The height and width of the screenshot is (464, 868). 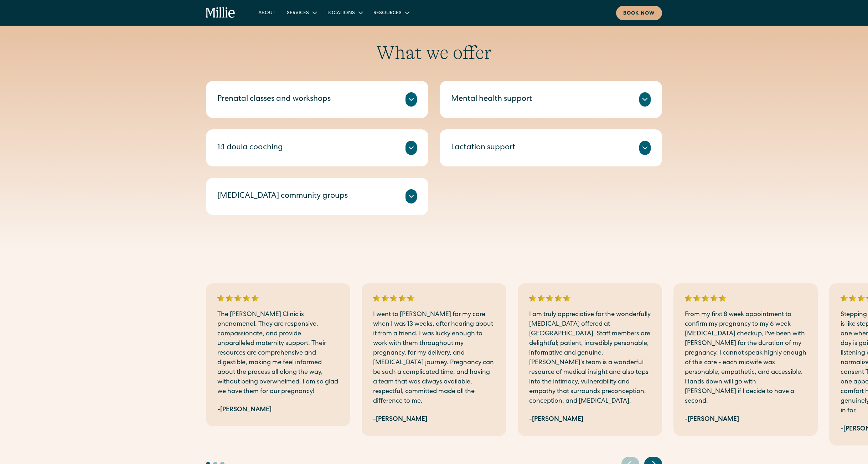 I want to click on div: 2 / 7, so click(x=434, y=360).